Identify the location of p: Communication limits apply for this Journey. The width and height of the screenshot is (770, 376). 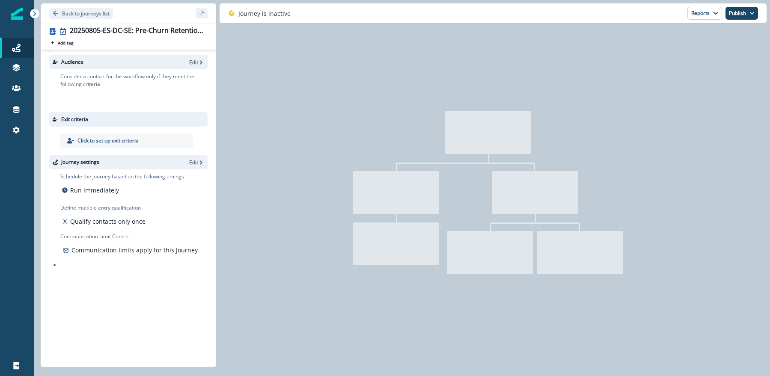
(134, 250).